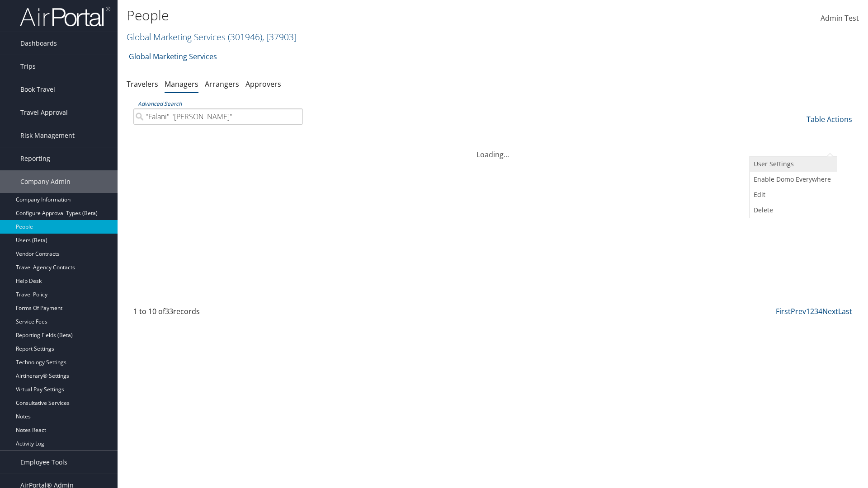 The image size is (868, 488). I want to click on a: Delete, so click(792, 210).